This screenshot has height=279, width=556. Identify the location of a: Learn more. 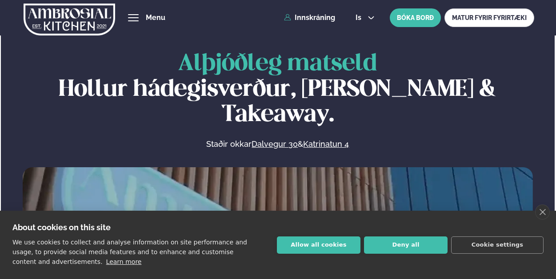
(124, 262).